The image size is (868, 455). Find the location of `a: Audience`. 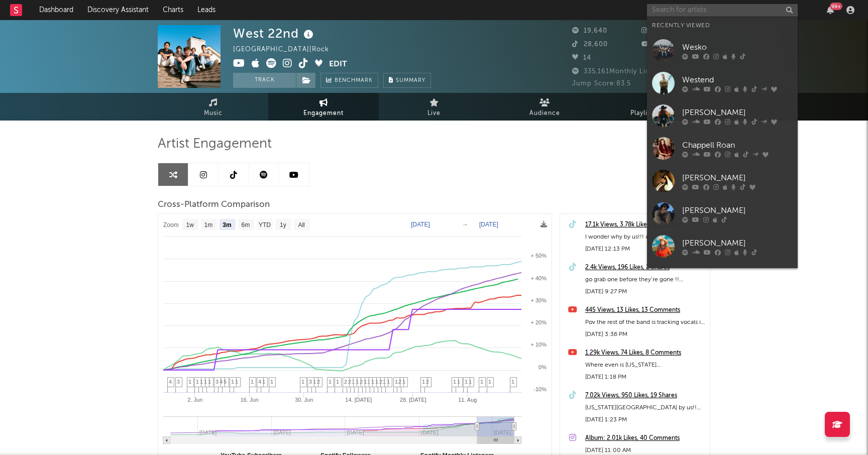

a: Audience is located at coordinates (545, 107).